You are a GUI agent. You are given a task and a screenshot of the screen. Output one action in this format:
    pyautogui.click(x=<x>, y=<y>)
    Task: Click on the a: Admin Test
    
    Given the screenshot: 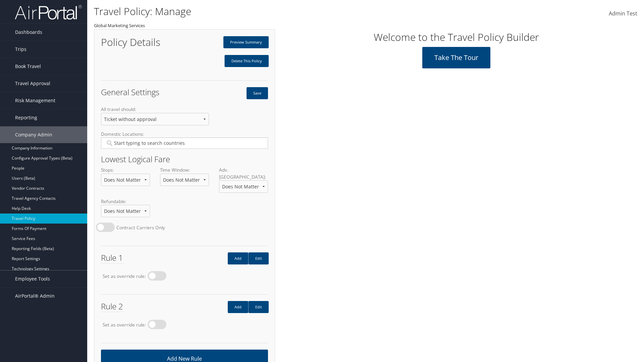 What is the action you would take?
    pyautogui.click(x=623, y=14)
    